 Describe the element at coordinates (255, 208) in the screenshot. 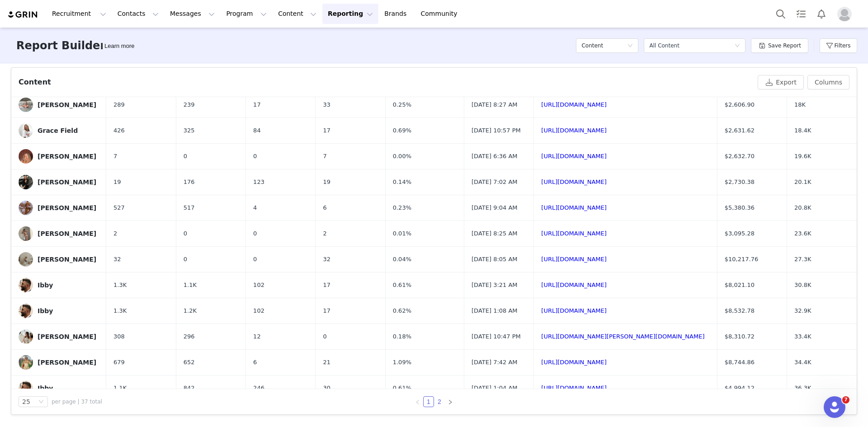

I see `span: 4` at that location.